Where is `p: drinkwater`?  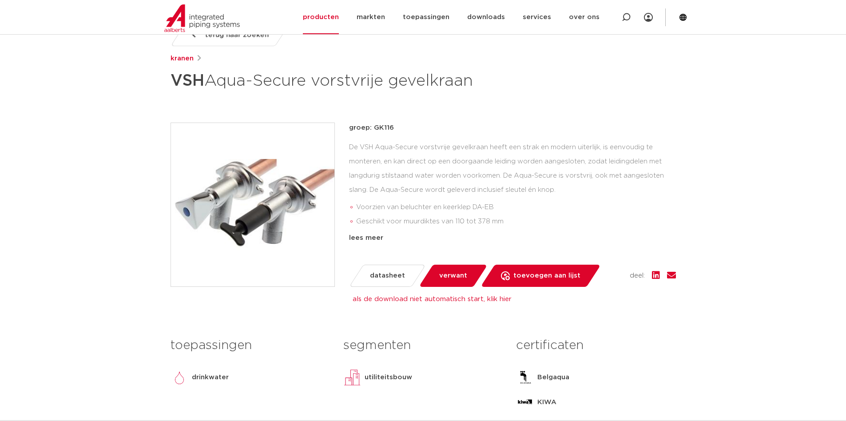 p: drinkwater is located at coordinates (210, 378).